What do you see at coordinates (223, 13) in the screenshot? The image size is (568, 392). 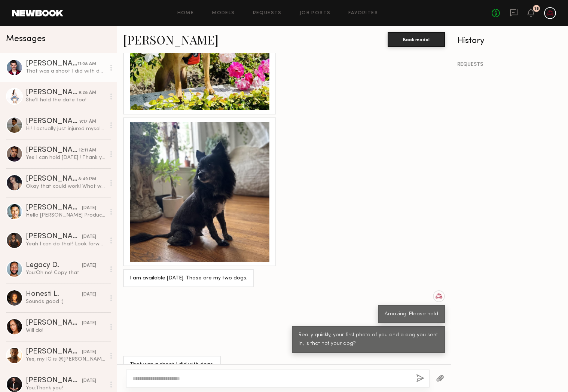 I see `a: Models` at bounding box center [223, 13].